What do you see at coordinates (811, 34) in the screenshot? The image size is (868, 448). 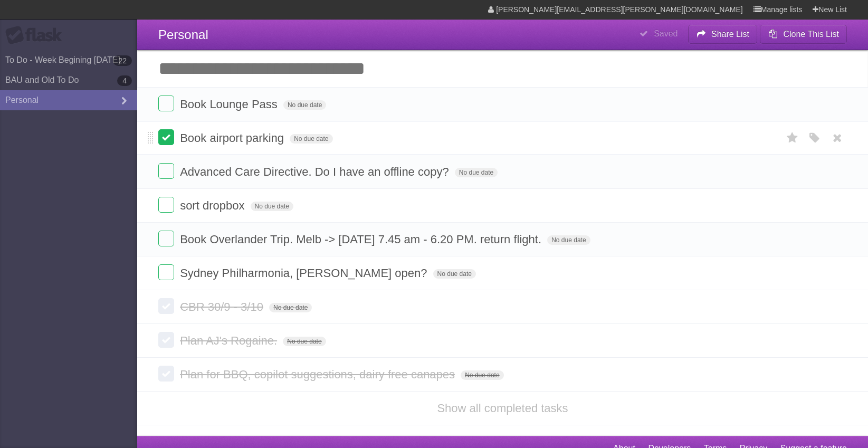 I see `b: Clone This List` at bounding box center [811, 34].